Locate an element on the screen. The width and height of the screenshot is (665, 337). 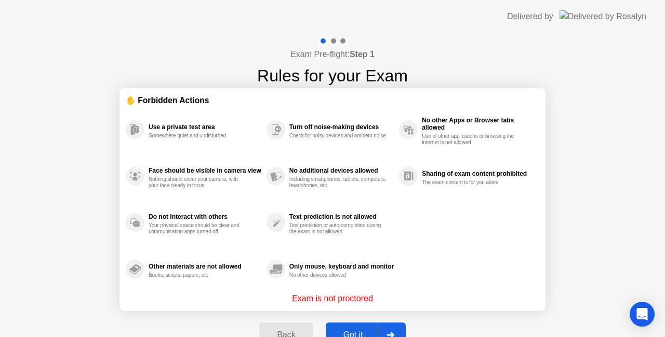
div: Turn off noise-making devices is located at coordinates (341, 127).